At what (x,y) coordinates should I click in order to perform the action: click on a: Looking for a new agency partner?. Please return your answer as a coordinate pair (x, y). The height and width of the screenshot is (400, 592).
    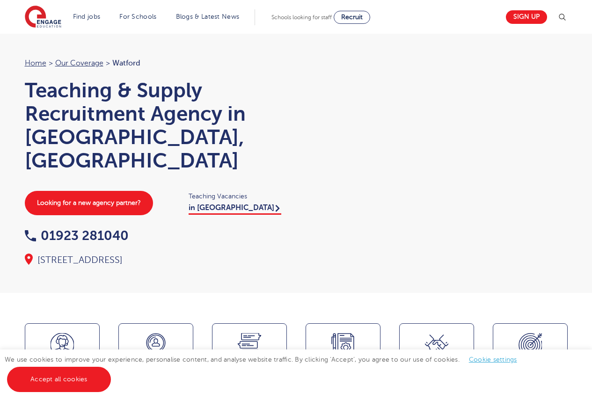
    Looking at the image, I should click on (89, 203).